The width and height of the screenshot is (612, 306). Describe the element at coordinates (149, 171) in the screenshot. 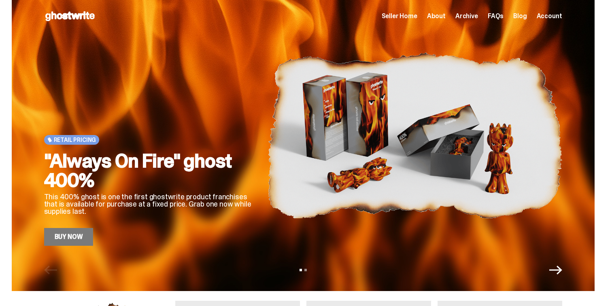

I see `h2: "Always On Fire" ghost 400%` at that location.